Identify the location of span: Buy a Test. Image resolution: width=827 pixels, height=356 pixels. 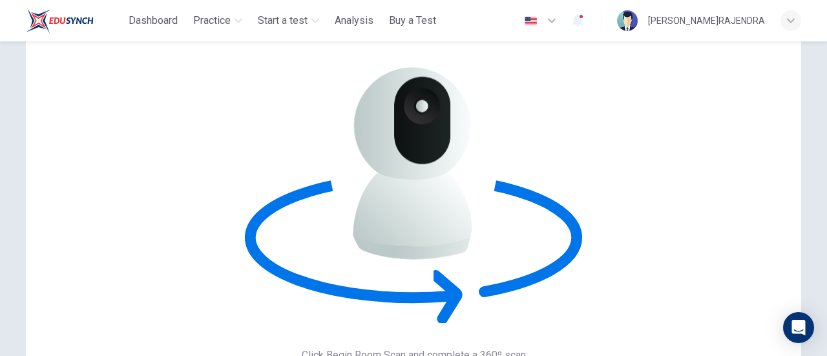
(412, 21).